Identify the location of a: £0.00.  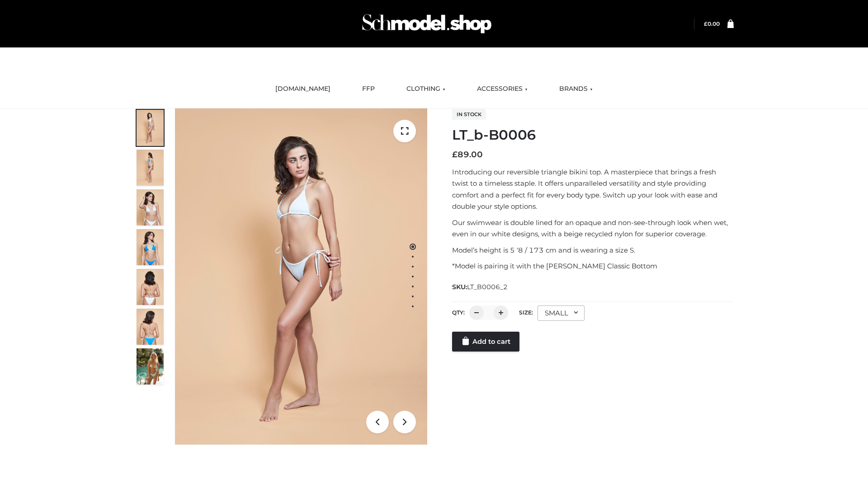
(712, 24).